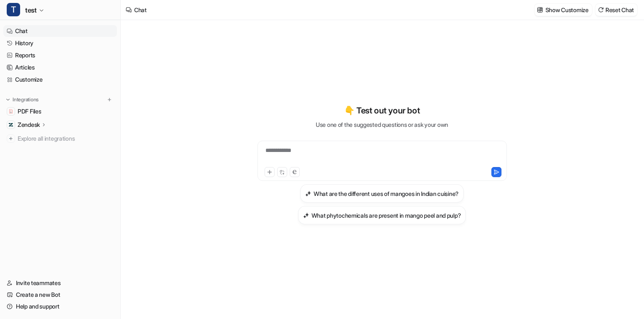 The image size is (644, 319). Describe the element at coordinates (60, 31) in the screenshot. I see `a: Chat` at that location.